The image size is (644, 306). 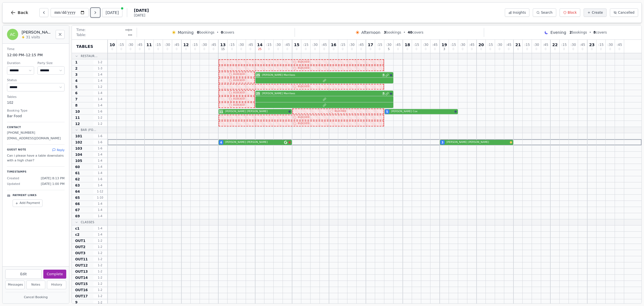 What do you see at coordinates (36, 298) in the screenshot?
I see `button: Cancel Booking` at bounding box center [36, 298].